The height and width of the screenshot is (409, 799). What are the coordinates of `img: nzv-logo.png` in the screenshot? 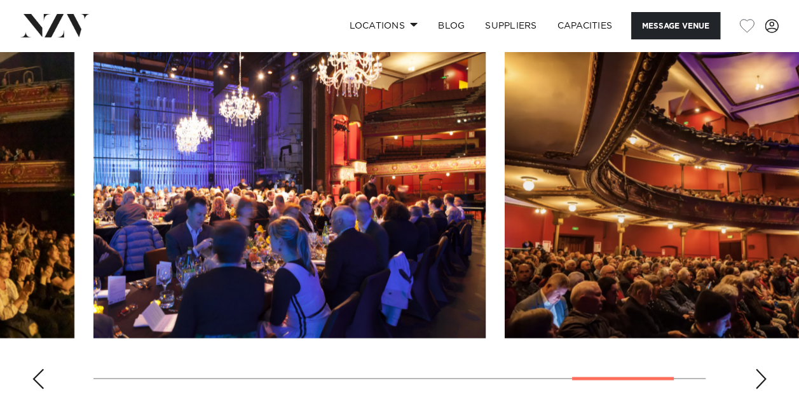 It's located at (55, 25).